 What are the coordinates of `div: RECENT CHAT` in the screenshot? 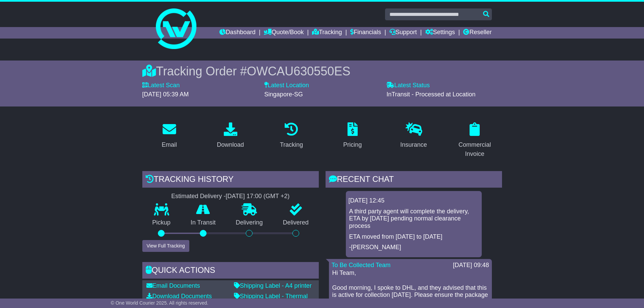 It's located at (414, 180).